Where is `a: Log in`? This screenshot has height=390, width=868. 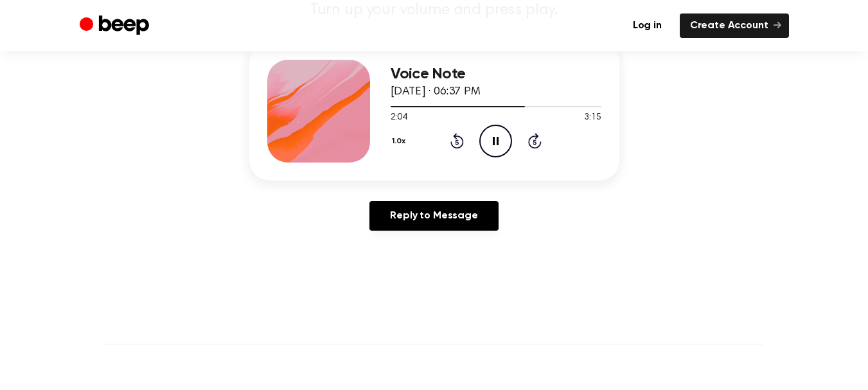
a: Log in is located at coordinates (647, 26).